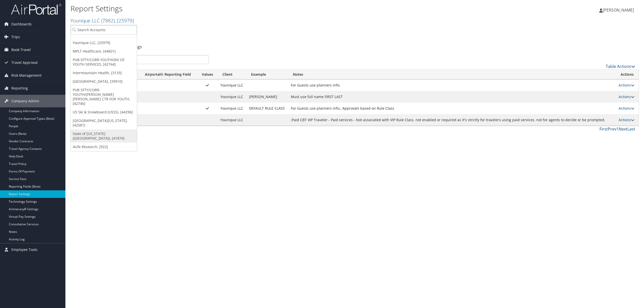  What do you see at coordinates (623, 129) in the screenshot?
I see `a: Next` at bounding box center [623, 129].